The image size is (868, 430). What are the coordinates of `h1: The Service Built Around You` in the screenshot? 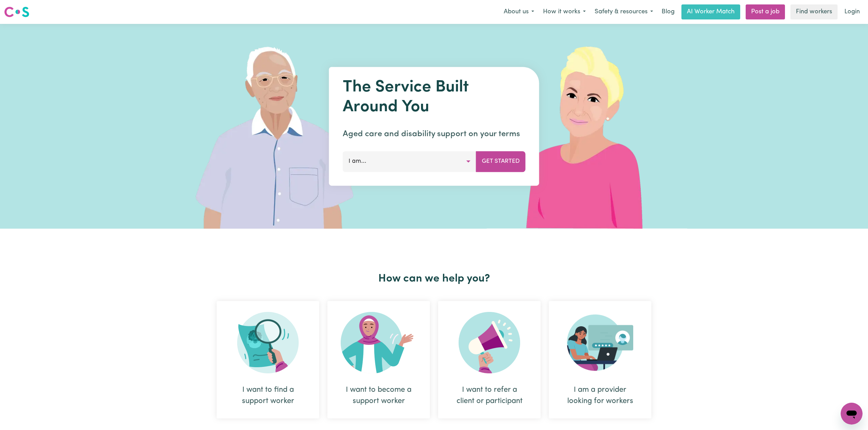 It's located at (434, 97).